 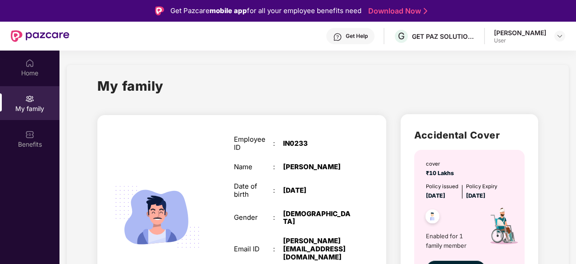 What do you see at coordinates (338, 37) in the screenshot?
I see `img: svg+xml;base64,PHN2ZyBpZD0iSGVscC0zMngzMiIgeG1sbnM9Imh0dHA6Ly93d3cudzMub3JnLzIwMDAvc3ZnIiB3aWR0aD...` at bounding box center [338, 37].